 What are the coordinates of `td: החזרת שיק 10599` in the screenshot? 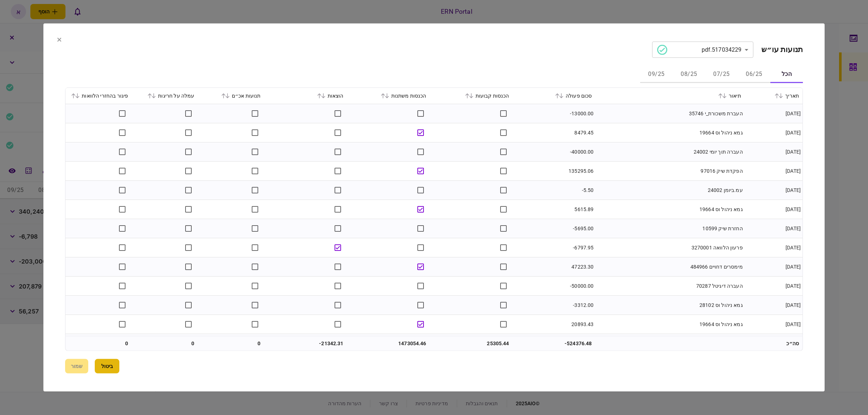 It's located at (670, 229).